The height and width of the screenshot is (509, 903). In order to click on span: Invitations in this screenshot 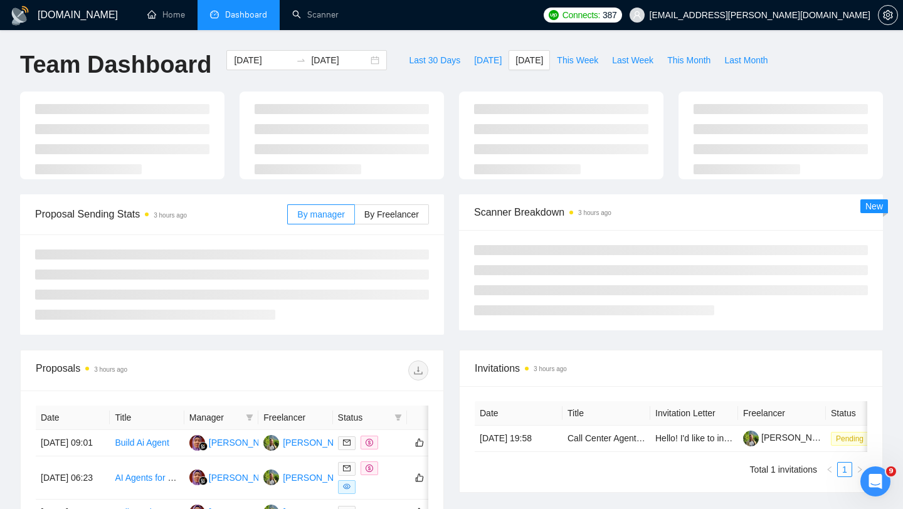, I will do `click(671, 368)`.